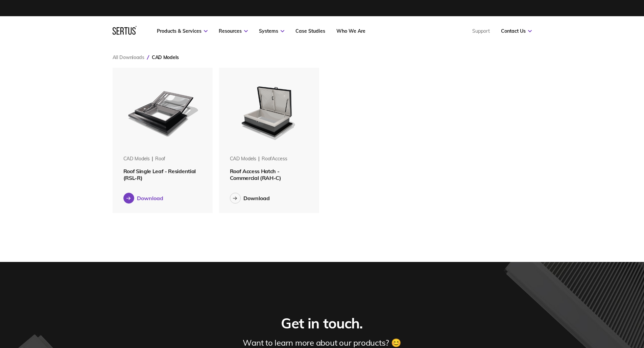 This screenshot has height=348, width=644. I want to click on a: Who We Are, so click(351, 31).